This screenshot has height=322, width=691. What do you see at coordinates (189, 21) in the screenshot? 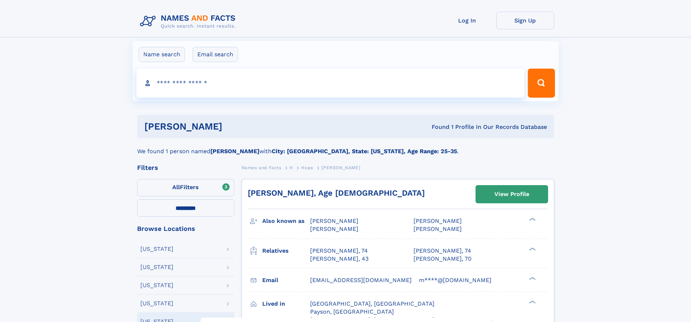
I see `img: Logo Names and Facts` at bounding box center [189, 21].